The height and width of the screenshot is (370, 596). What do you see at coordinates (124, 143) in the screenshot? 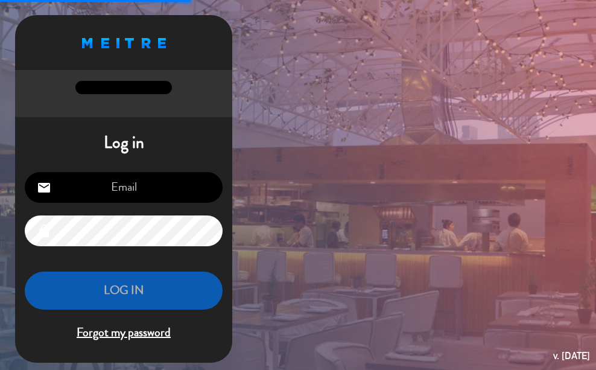
I see `h1: Log in` at bounding box center [124, 143].